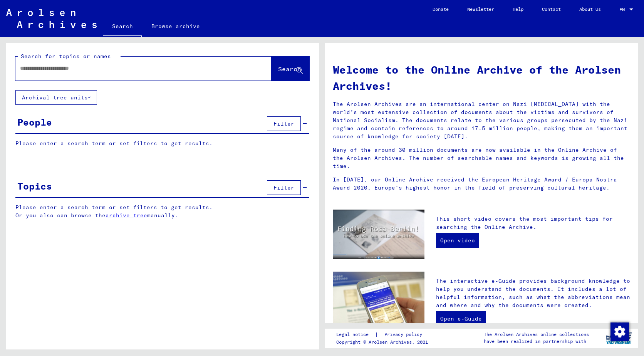 The image size is (644, 356). Describe the element at coordinates (162, 143) in the screenshot. I see `p: Please enter a search term or set filters to get results.` at that location.